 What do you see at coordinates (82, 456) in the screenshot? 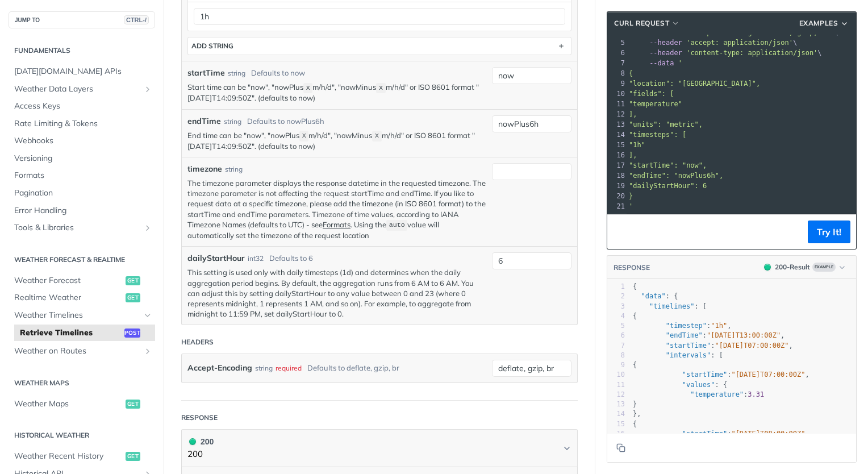
I see `a: Weather Recent Historyget` at bounding box center [82, 456].